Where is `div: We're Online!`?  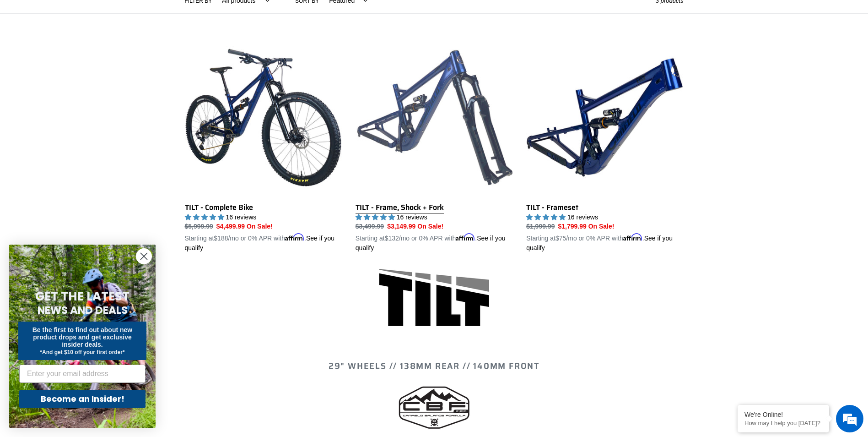
div: We're Online! is located at coordinates (784, 414).